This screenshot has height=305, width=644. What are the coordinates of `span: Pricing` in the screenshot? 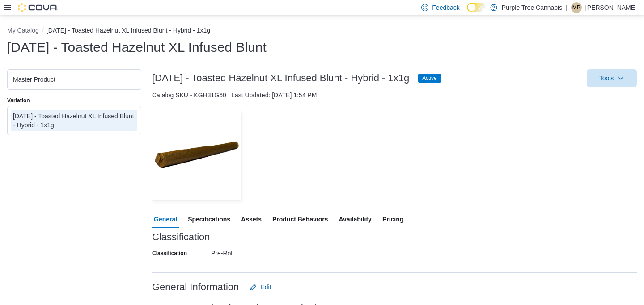 It's located at (393, 219).